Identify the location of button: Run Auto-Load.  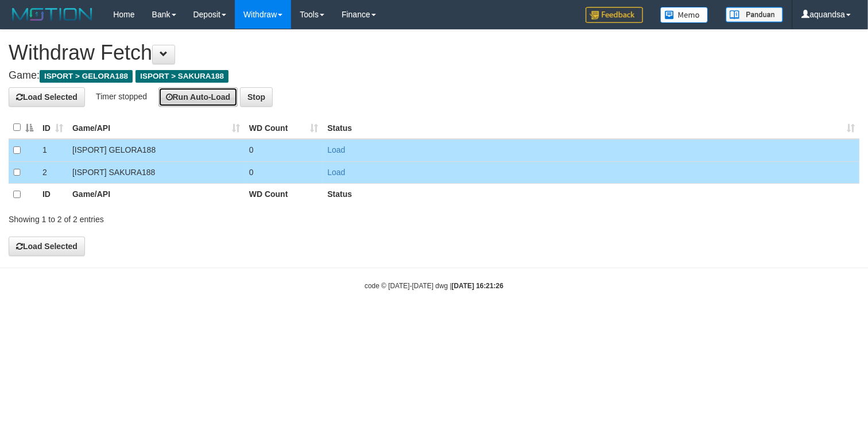
(198, 97).